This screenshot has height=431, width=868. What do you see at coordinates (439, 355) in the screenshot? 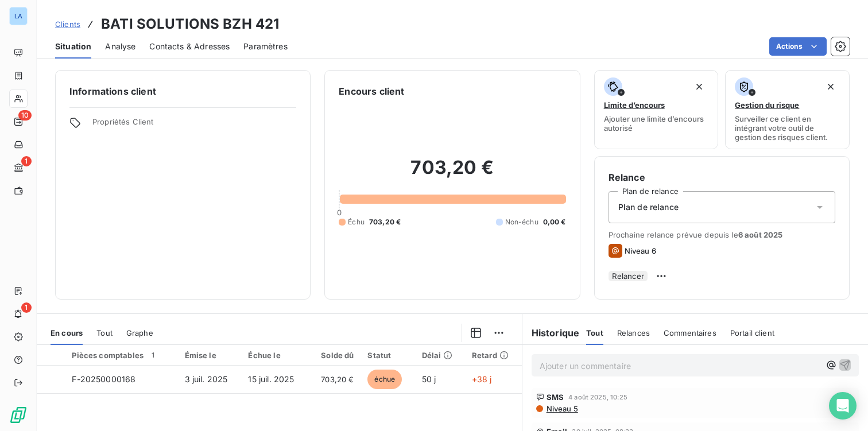
I see `div: Délai` at bounding box center [439, 355].